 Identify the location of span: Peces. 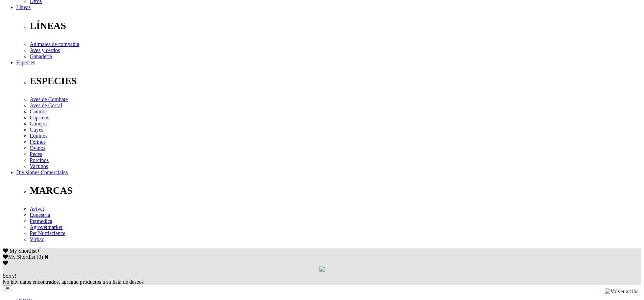
(36, 154).